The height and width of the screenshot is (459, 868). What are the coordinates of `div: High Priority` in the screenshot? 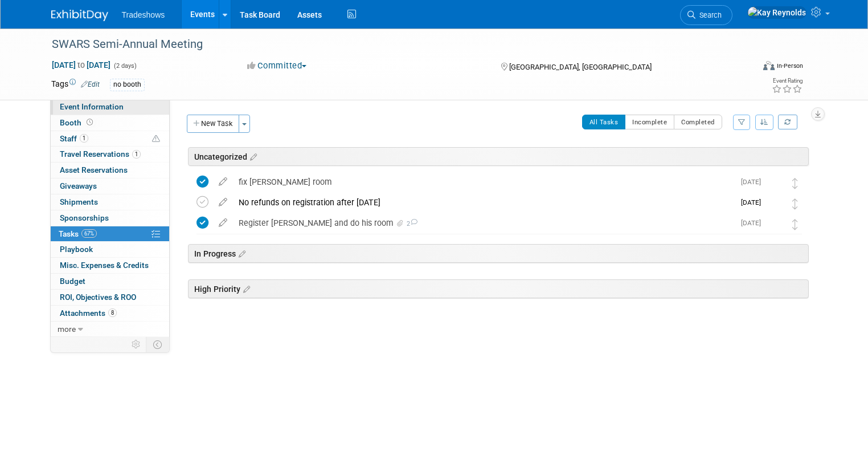 It's located at (499, 288).